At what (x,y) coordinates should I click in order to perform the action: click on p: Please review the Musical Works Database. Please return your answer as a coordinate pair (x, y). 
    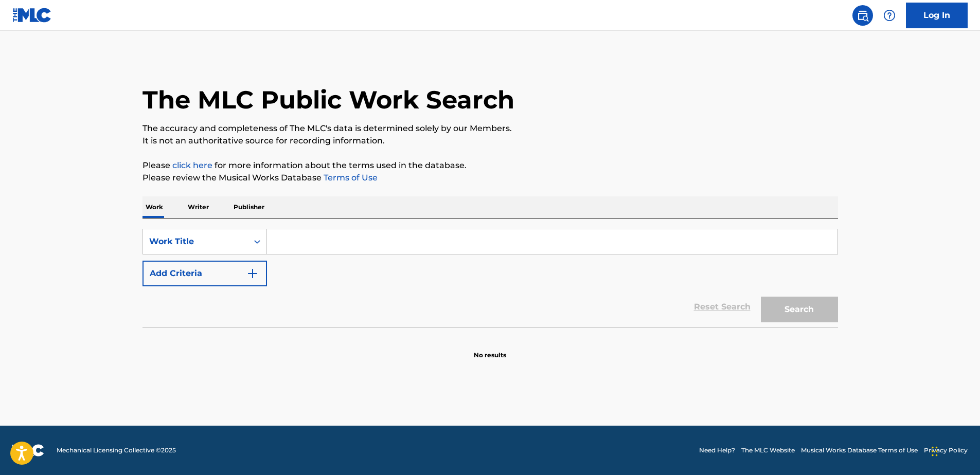
    Looking at the image, I should click on (490, 177).